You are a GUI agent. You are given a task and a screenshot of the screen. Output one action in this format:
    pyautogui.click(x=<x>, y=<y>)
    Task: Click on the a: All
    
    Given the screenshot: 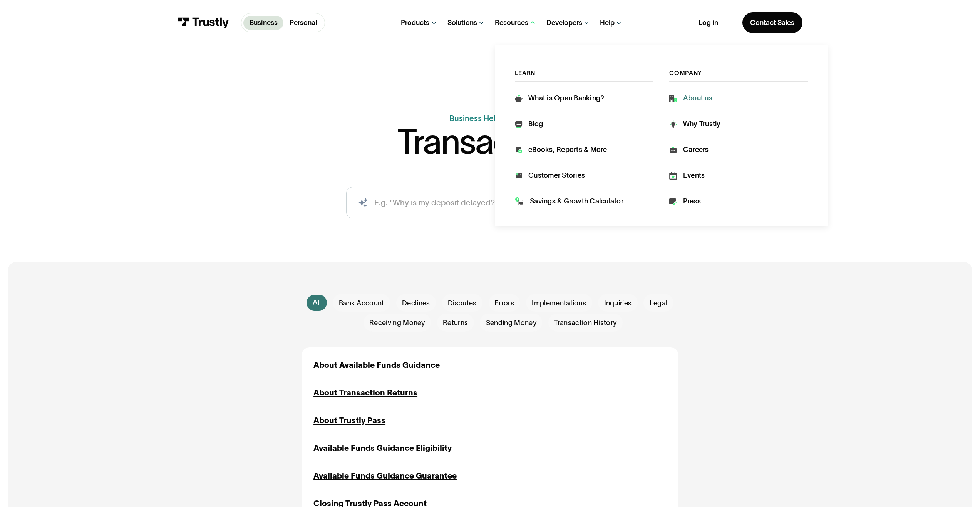 What is the action you would take?
    pyautogui.click(x=316, y=302)
    